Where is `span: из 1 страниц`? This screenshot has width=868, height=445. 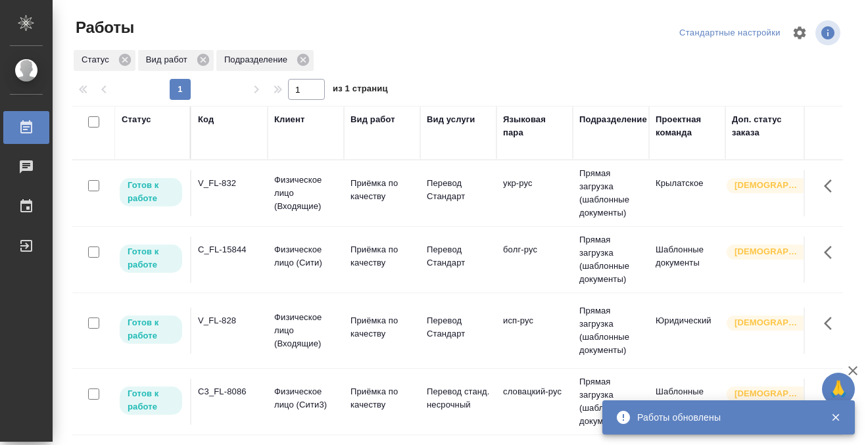
span: из 1 страниц is located at coordinates (360, 90).